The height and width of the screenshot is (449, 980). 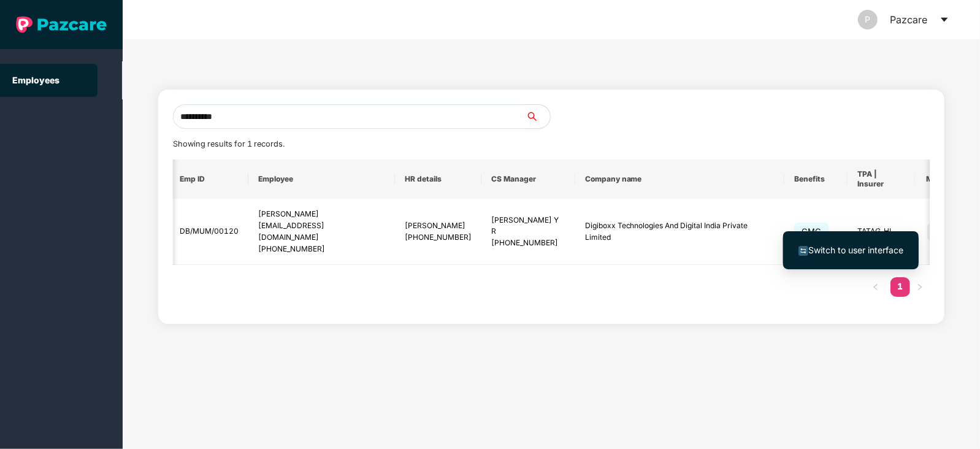 What do you see at coordinates (803, 250) in the screenshot?
I see `img: svg+xml;base64,PHN2ZyB4bWxucz0iaHR0cDovL3d3dy53My5vcmcvMjAwMC9zdmciIHdpZHRoPSIxNiIgaGVpZ2h0PSIxNi...` at bounding box center [803, 250].